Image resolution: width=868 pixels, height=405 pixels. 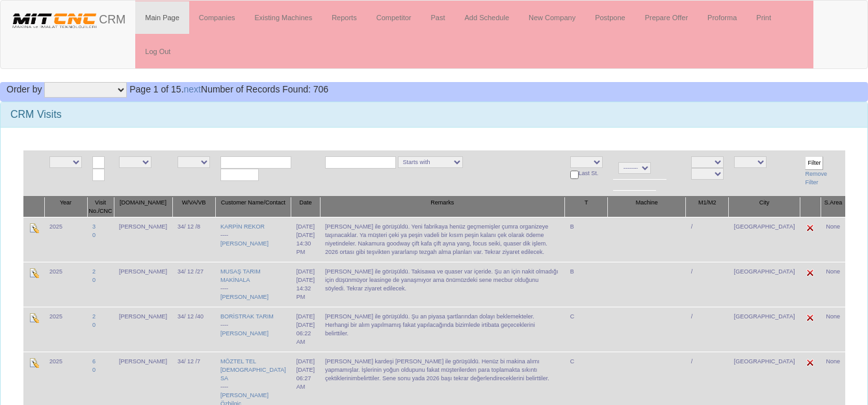 What do you see at coordinates (707, 207) in the screenshot?
I see `th: M1/M2` at bounding box center [707, 207].